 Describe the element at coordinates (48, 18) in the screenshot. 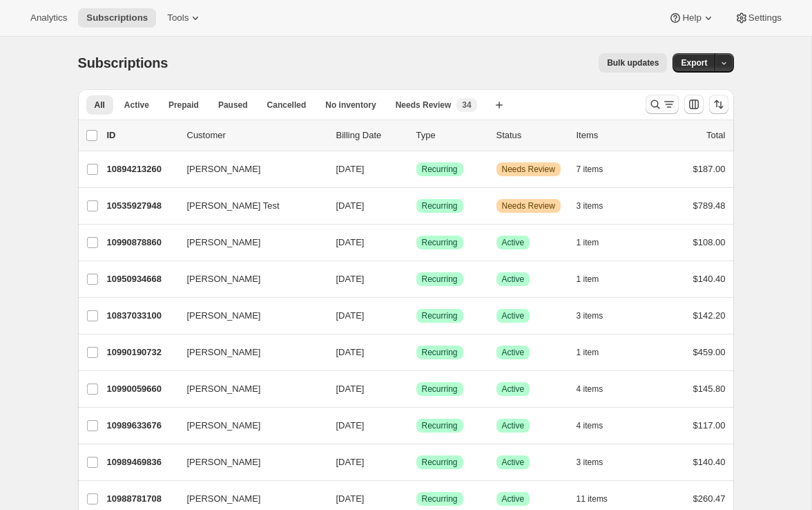

I see `span: Analytics` at that location.